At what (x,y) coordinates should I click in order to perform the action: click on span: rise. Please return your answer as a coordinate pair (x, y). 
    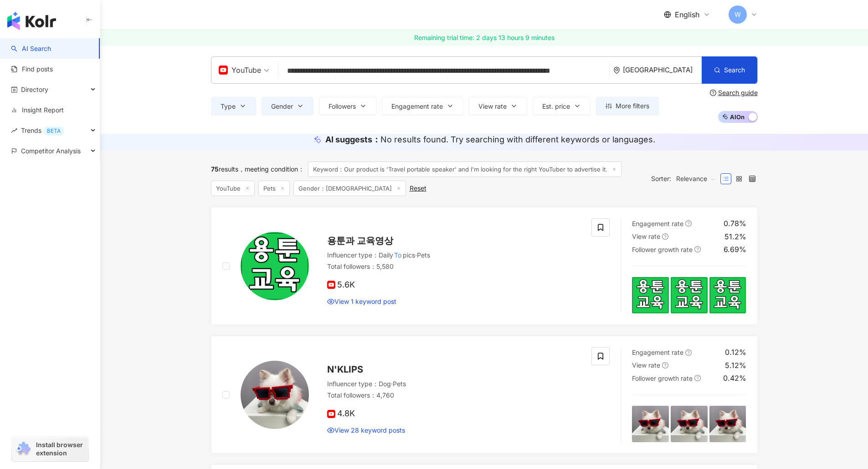
    Looking at the image, I should click on (14, 131).